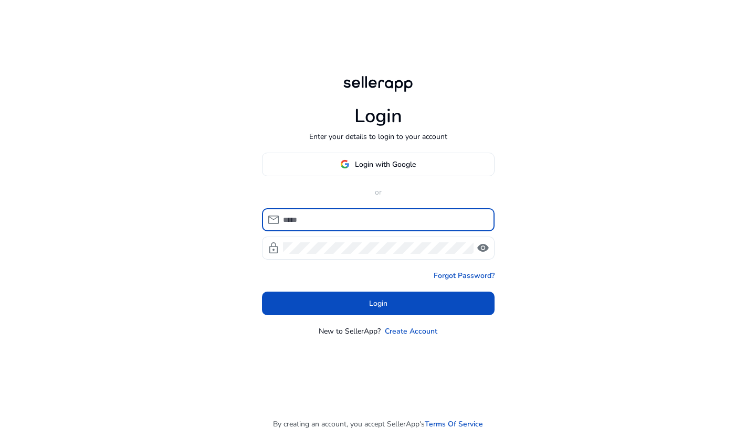 The height and width of the screenshot is (439, 756). I want to click on p: New to SellerApp?, so click(349, 331).